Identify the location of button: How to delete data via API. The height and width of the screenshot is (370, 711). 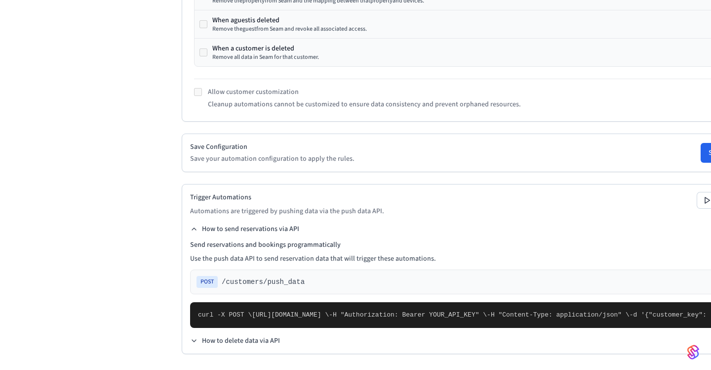
(235, 340).